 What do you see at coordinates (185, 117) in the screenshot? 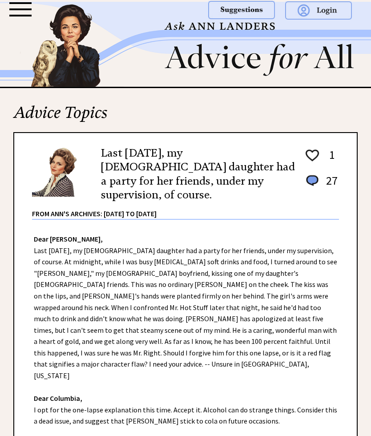
I see `h2: Advice Topics` at bounding box center [185, 117].